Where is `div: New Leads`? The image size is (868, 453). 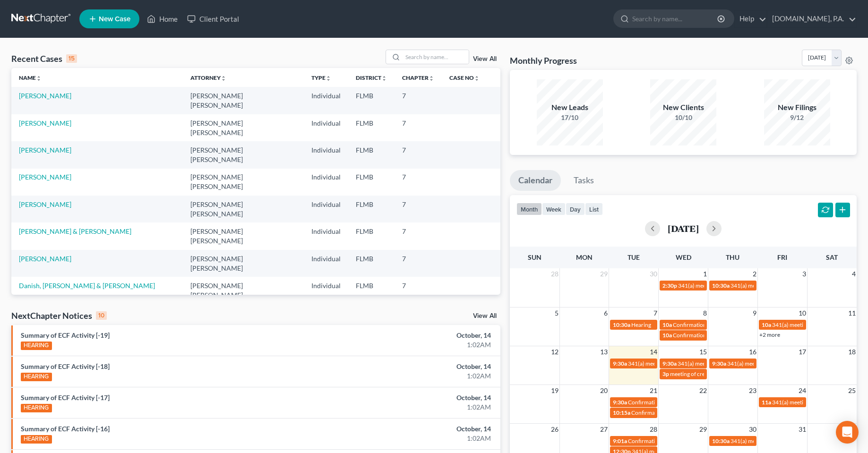 div: New Leads is located at coordinates (570, 107).